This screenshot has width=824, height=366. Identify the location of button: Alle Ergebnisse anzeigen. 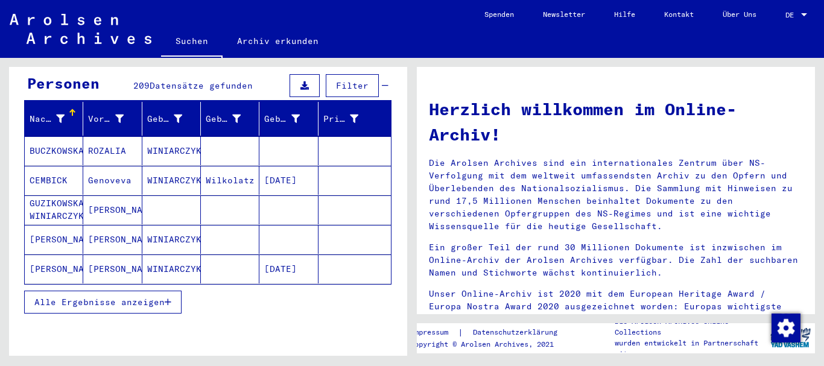
(103, 302).